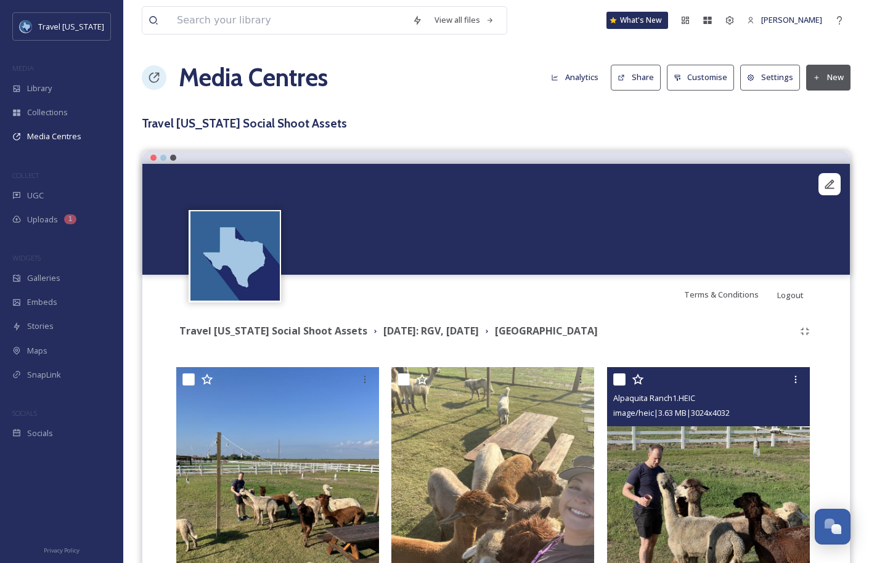 The width and height of the screenshot is (869, 563). Describe the element at coordinates (44, 278) in the screenshot. I see `span: Galleries` at that location.